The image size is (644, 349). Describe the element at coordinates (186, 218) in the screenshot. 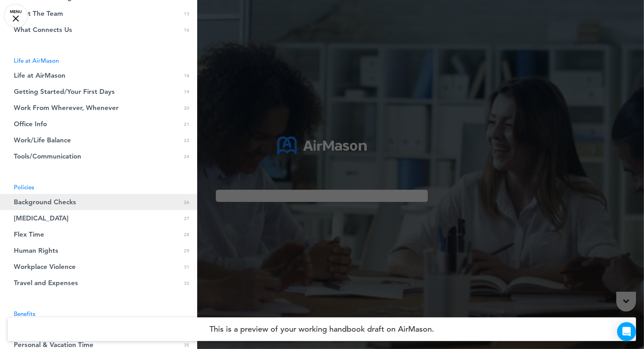

I see `span: 27` at that location.